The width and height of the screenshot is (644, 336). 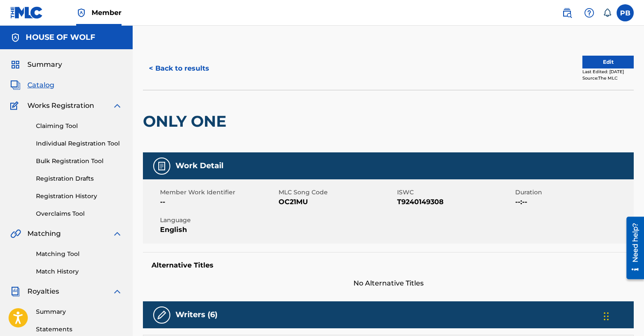 I want to click on a: CatalogCatalog, so click(x=32, y=85).